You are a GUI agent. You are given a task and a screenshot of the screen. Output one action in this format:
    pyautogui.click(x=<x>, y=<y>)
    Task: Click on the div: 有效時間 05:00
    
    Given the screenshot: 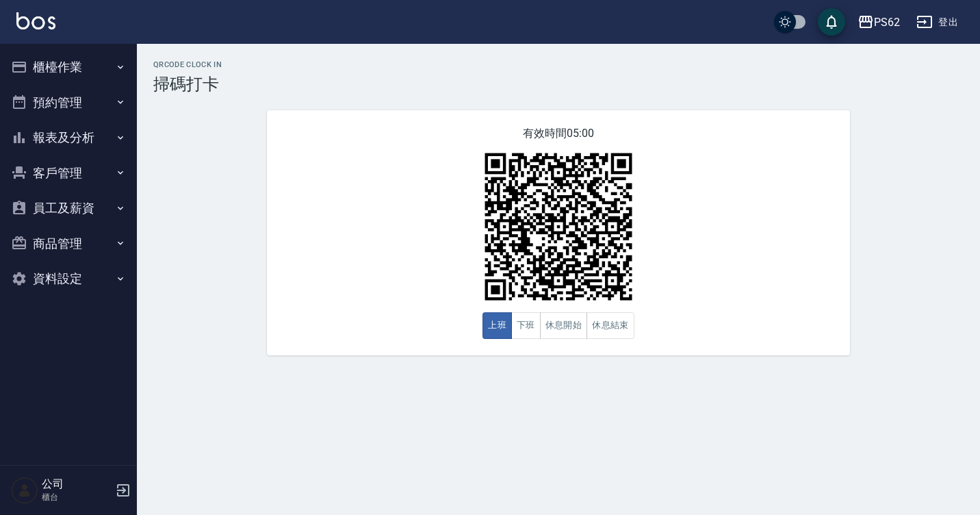 What is the action you would take?
    pyautogui.click(x=559, y=232)
    